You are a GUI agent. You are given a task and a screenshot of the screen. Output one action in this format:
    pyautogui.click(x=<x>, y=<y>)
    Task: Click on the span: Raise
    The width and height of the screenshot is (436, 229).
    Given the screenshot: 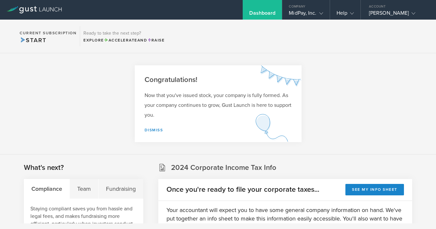 What is the action you would take?
    pyautogui.click(x=156, y=40)
    